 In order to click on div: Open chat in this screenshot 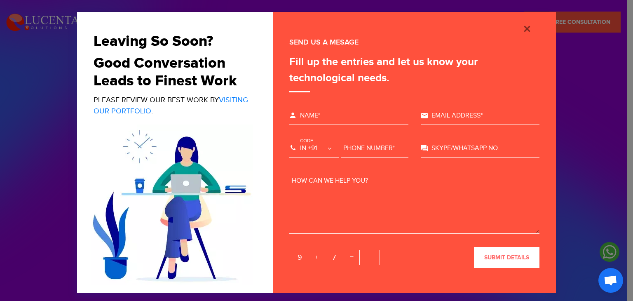, I will do `click(611, 280)`.